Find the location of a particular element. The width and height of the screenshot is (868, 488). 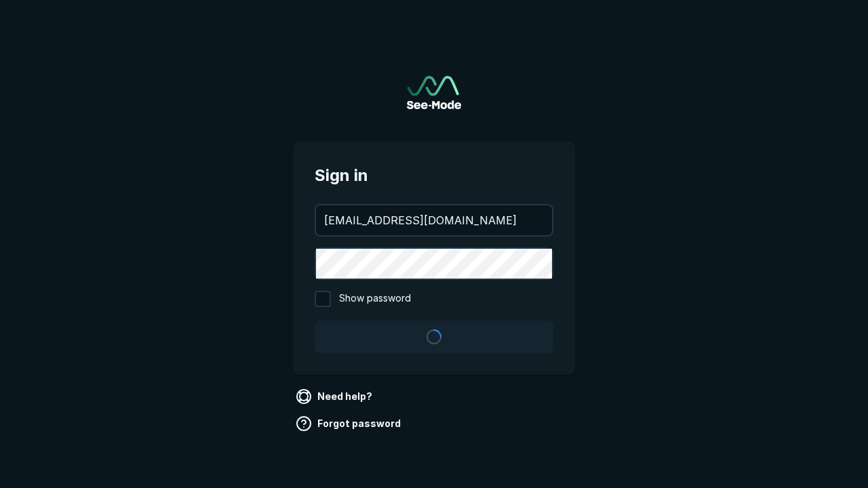

a: Forgot password is located at coordinates (349, 423).